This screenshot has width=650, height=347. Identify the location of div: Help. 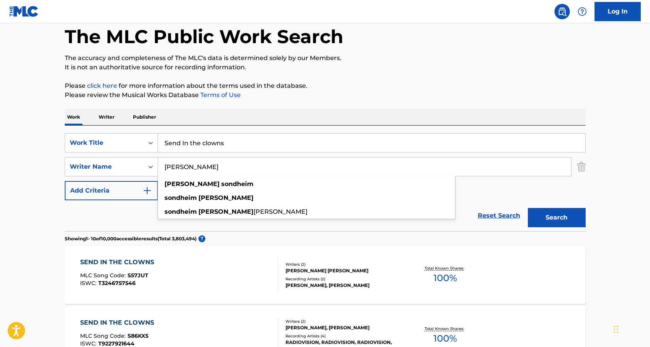
(582, 12).